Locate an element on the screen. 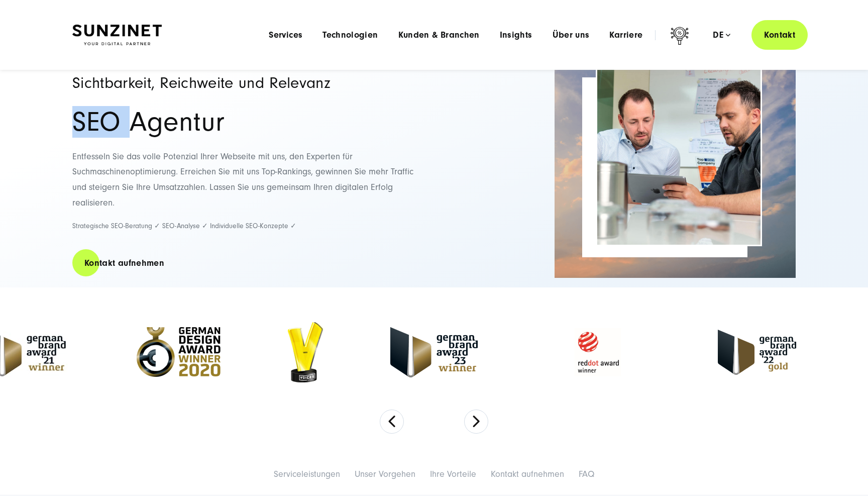 The image size is (868, 502). span: Kunden & Branchen is located at coordinates (439, 35).